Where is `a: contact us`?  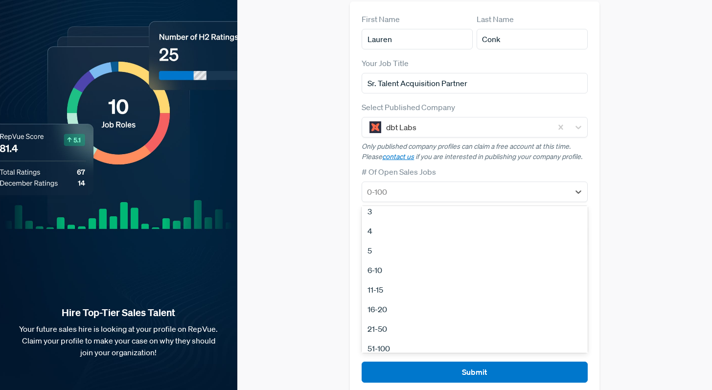 a: contact us is located at coordinates (398, 157).